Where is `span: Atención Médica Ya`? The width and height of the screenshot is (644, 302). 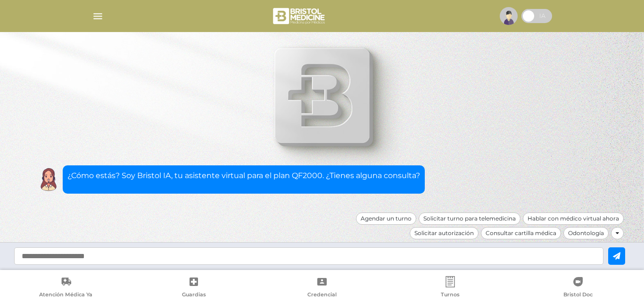
span: Atención Médica Ya is located at coordinates (65, 295).